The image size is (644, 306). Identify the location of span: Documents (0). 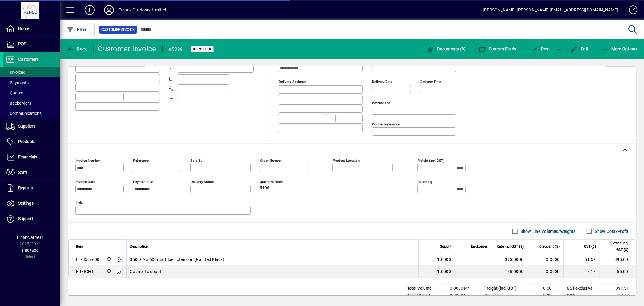
(446, 49).